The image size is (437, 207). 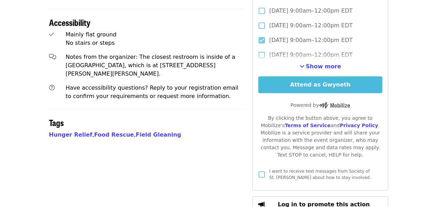 What do you see at coordinates (359, 125) in the screenshot?
I see `a: Privacy Policy` at bounding box center [359, 125].